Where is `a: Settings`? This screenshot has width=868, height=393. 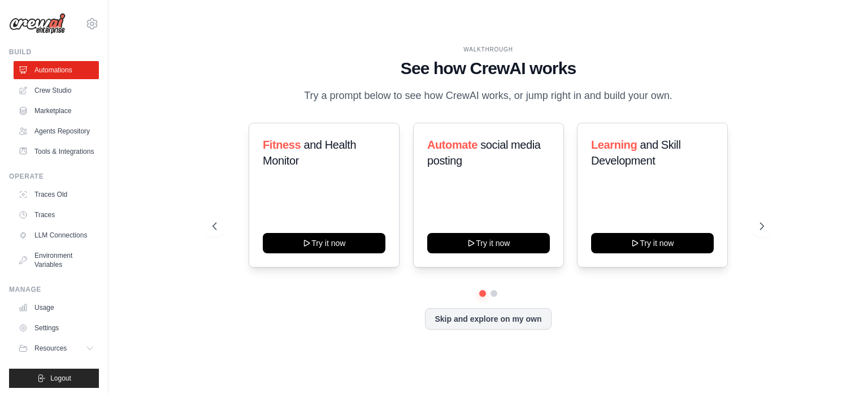
a: Settings is located at coordinates (56, 328).